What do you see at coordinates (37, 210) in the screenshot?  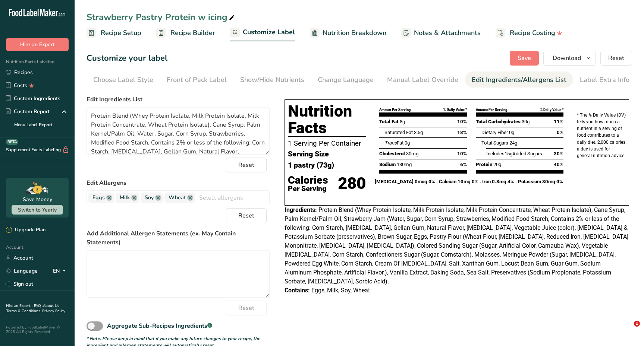 I see `button: Switch to Yearly` at bounding box center [37, 210].